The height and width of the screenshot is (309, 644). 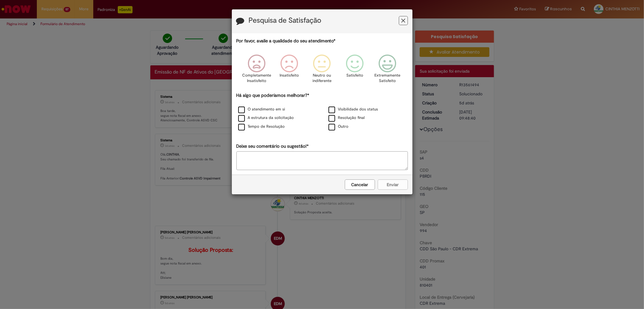 I want to click on label: A estrutura da solicitação, so click(x=266, y=117).